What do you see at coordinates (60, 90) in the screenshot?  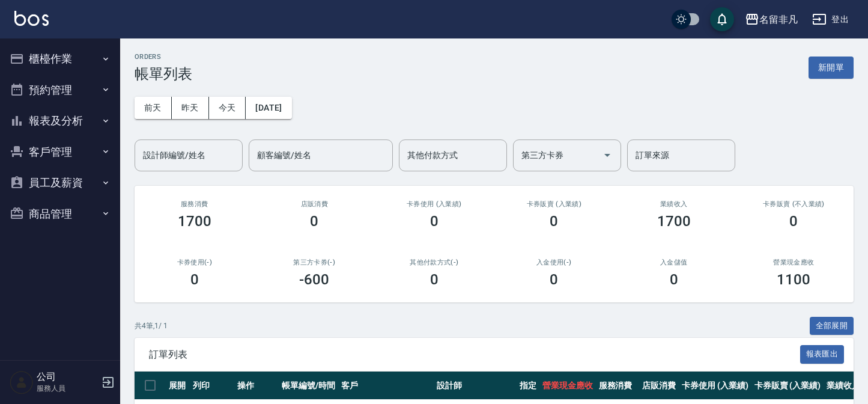 I see `button: 預約管理` at bounding box center [60, 90].